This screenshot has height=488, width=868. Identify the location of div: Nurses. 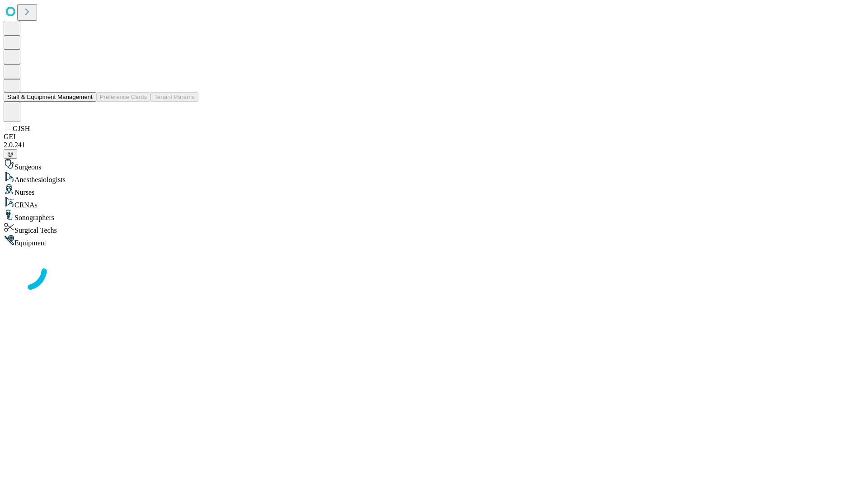
(434, 191).